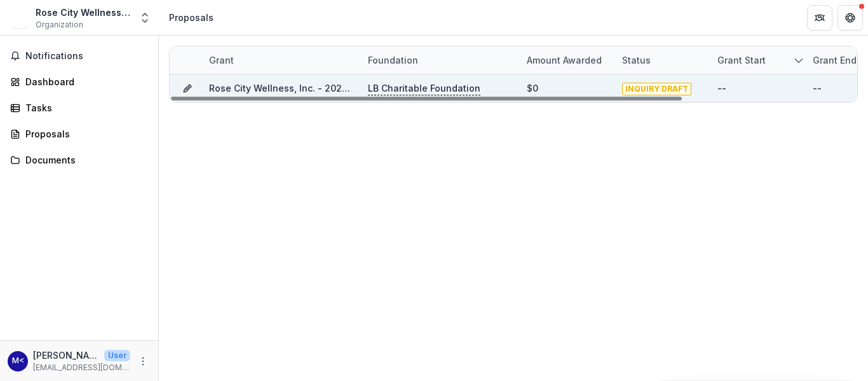  I want to click on a: Dashboard, so click(79, 82).